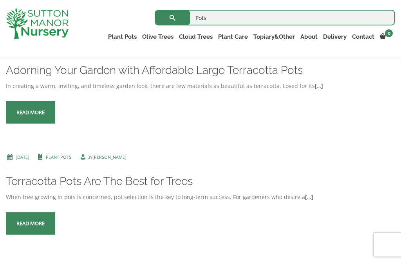 This screenshot has height=262, width=401. Describe the element at coordinates (309, 37) in the screenshot. I see `a: About` at that location.